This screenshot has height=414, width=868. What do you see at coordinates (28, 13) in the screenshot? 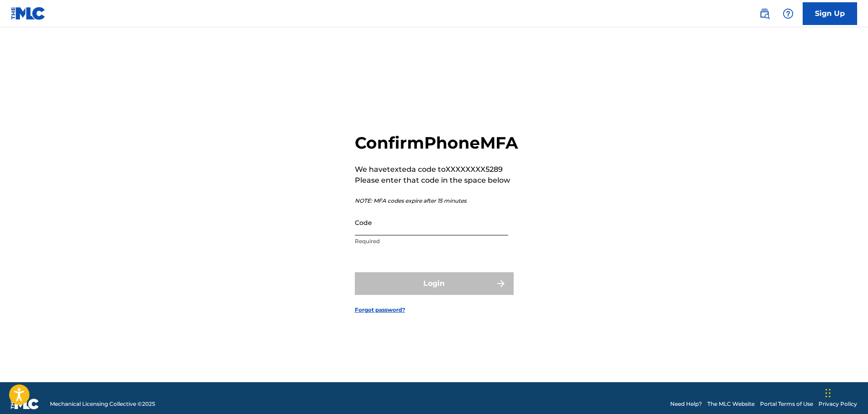
I see `img: MLC Logo` at bounding box center [28, 13].